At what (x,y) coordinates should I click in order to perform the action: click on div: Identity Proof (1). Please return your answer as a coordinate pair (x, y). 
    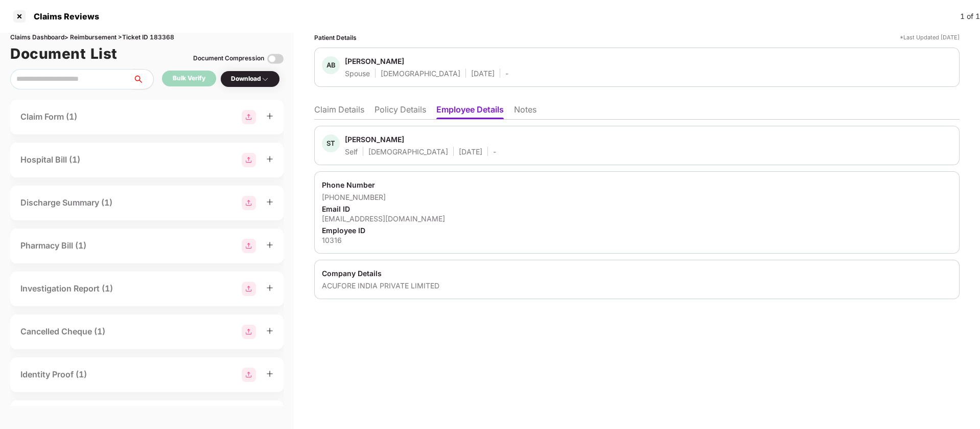
    Looking at the image, I should click on (54, 374).